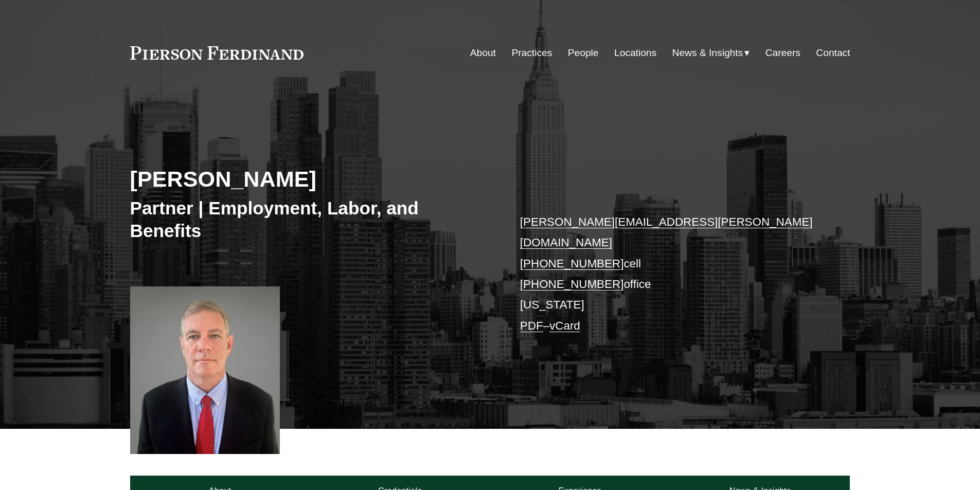  Describe the element at coordinates (583, 53) in the screenshot. I see `a: People` at that location.